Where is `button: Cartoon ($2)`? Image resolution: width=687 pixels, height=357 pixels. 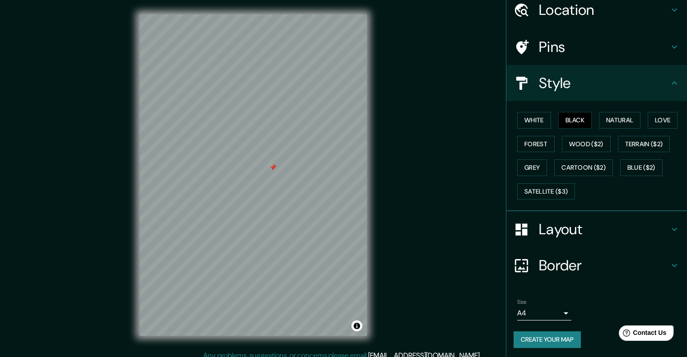 button: Cartoon ($2) is located at coordinates (584, 168).